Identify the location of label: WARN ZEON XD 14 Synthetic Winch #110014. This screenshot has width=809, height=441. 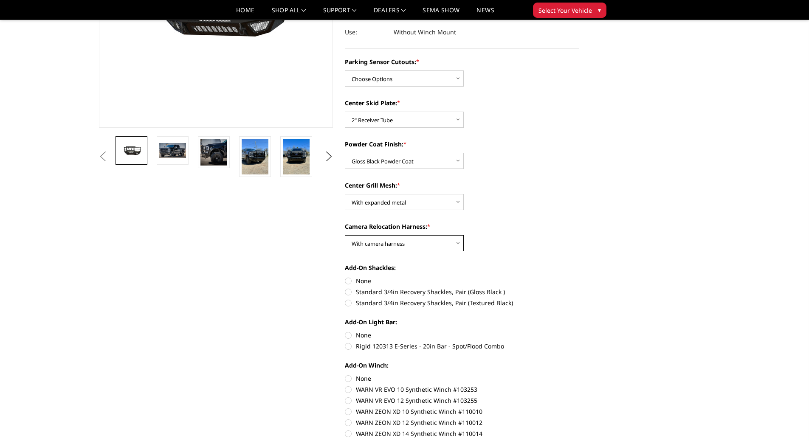
(462, 433).